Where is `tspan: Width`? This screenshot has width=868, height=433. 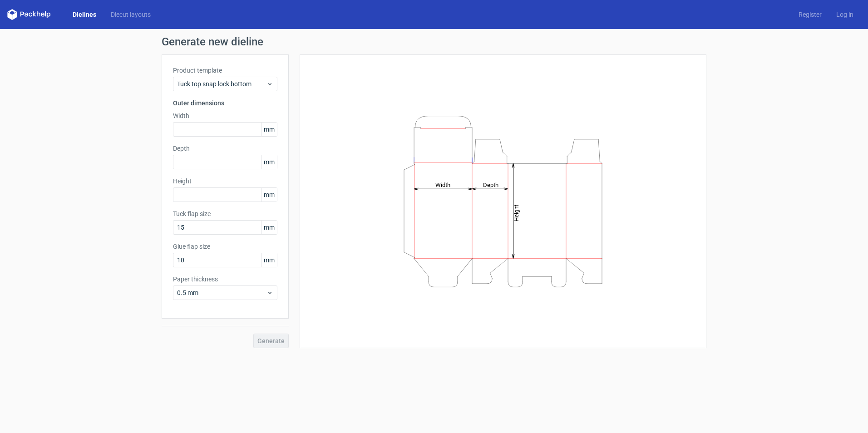
tspan: Width is located at coordinates (442, 184).